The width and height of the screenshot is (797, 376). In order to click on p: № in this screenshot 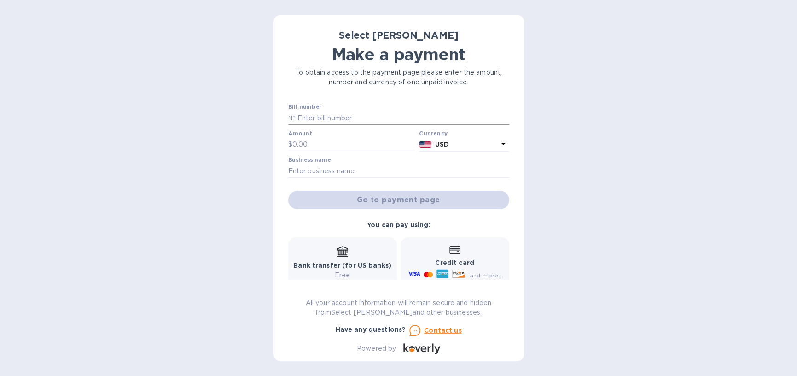, I will do `click(292, 118)`.